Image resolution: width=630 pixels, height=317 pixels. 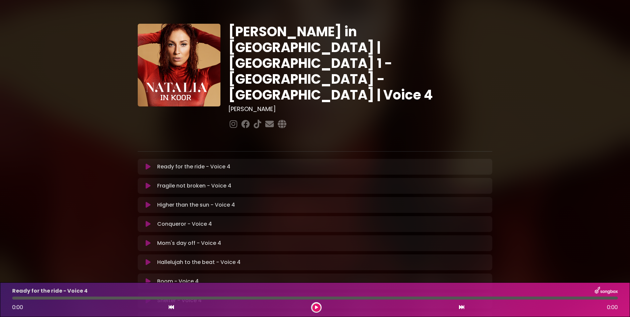 I want to click on p: Higher than the sun - Voice 4, so click(x=196, y=205).